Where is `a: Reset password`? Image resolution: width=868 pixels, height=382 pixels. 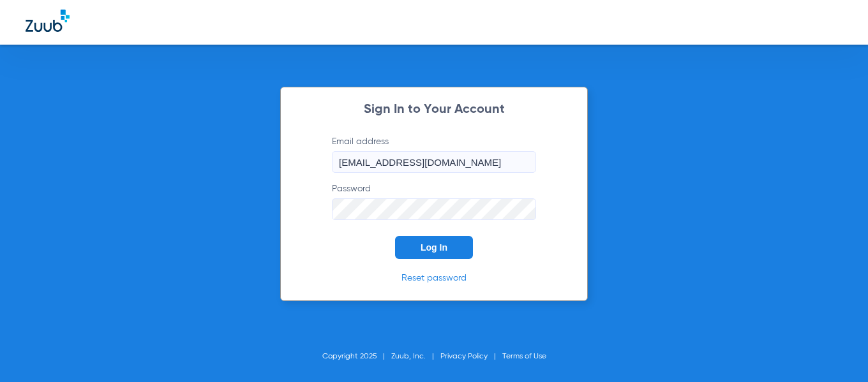
a: Reset password is located at coordinates (434, 278).